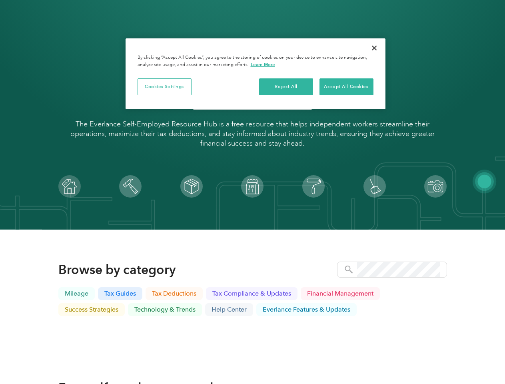  What do you see at coordinates (164, 87) in the screenshot?
I see `button: Cookies Settings` at bounding box center [164, 87].